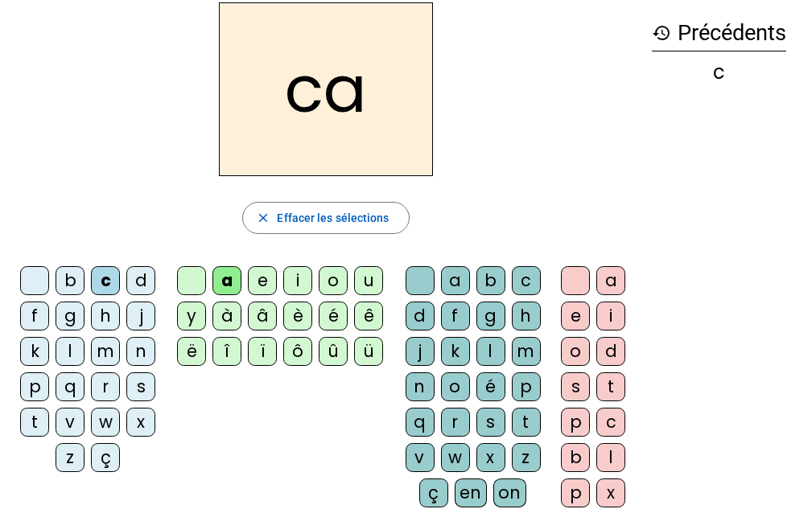  I want to click on div: on, so click(509, 493).